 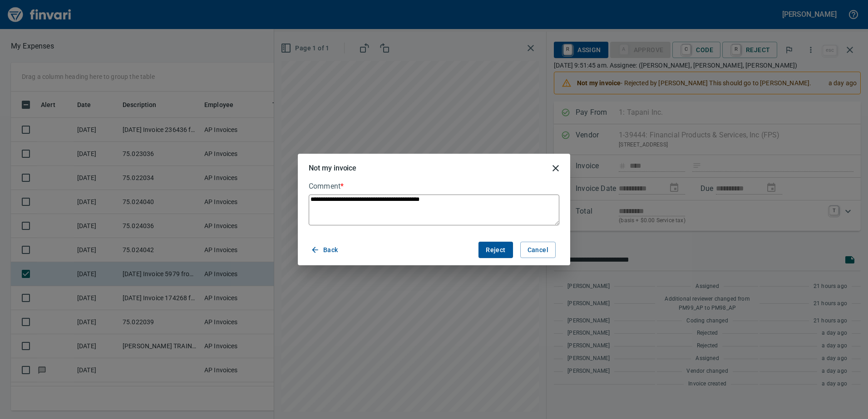 What do you see at coordinates (325, 250) in the screenshot?
I see `button: Back` at bounding box center [325, 250].